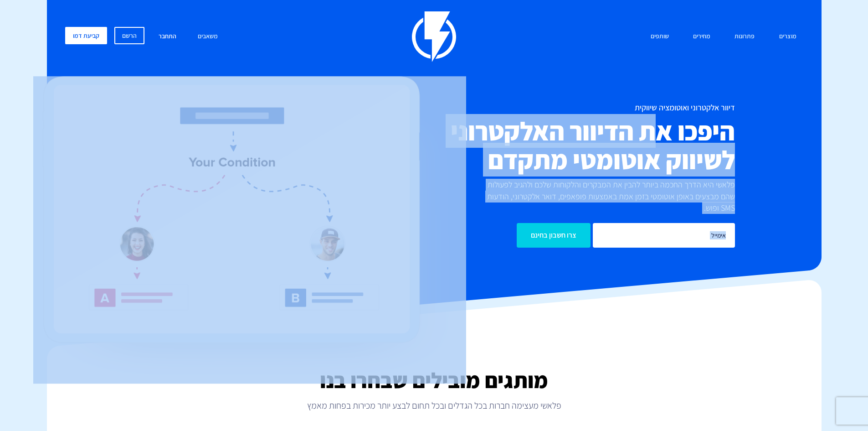  Describe the element at coordinates (434, 380) in the screenshot. I see `h2: מותגים מובילים שבחרו בנו` at that location.